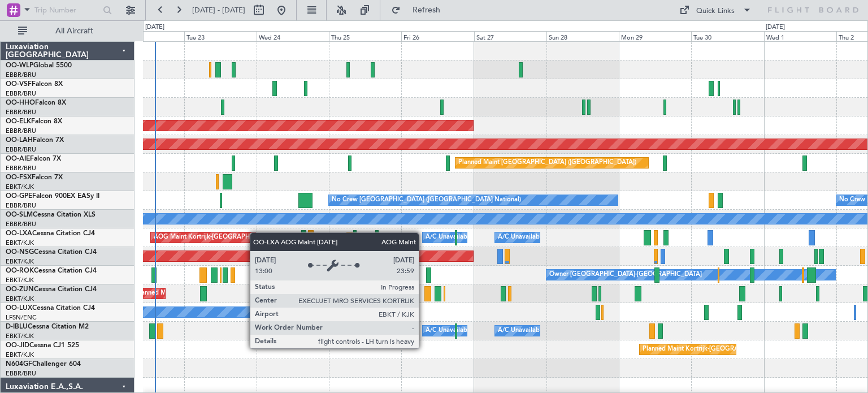 The width and height of the screenshot is (868, 393). I want to click on div: Mon 22, so click(147, 36).